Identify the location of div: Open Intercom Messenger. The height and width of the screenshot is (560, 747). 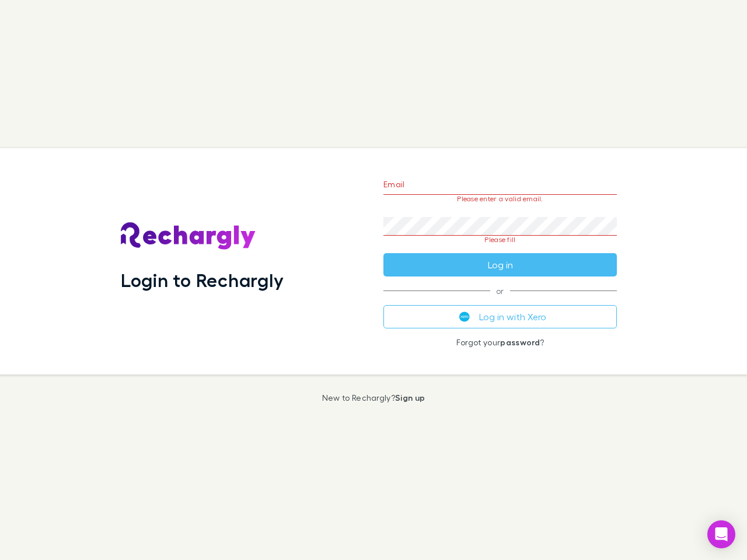
(721, 534).